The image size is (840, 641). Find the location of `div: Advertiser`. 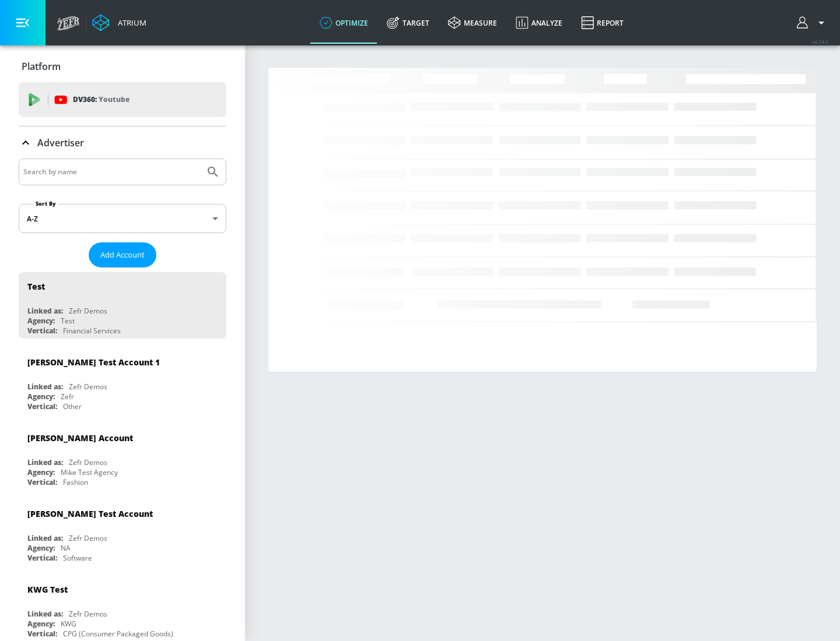

div: Advertiser is located at coordinates (123, 143).